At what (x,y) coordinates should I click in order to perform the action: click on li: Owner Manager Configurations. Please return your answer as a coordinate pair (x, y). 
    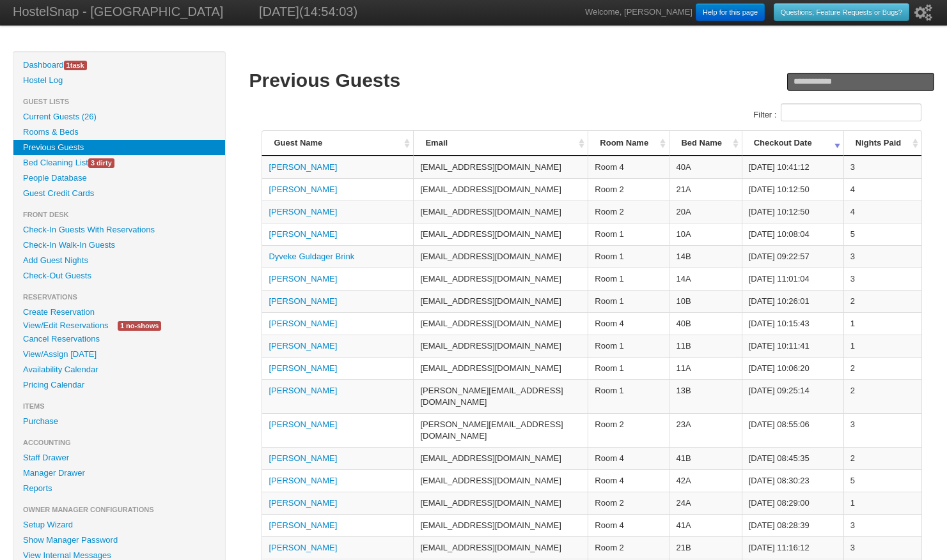
    Looking at the image, I should click on (119, 509).